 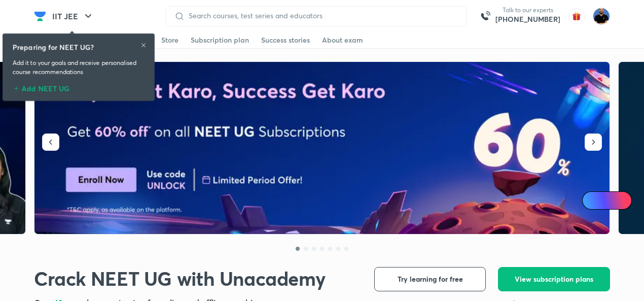 I want to click on input: Search courses, test series and educators, so click(x=322, y=16).